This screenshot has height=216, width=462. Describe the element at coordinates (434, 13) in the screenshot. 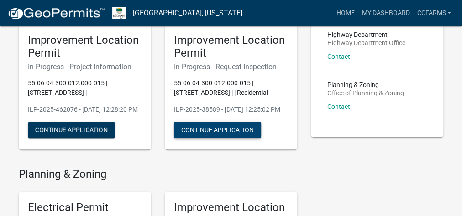

I see `a: ccfarms` at that location.